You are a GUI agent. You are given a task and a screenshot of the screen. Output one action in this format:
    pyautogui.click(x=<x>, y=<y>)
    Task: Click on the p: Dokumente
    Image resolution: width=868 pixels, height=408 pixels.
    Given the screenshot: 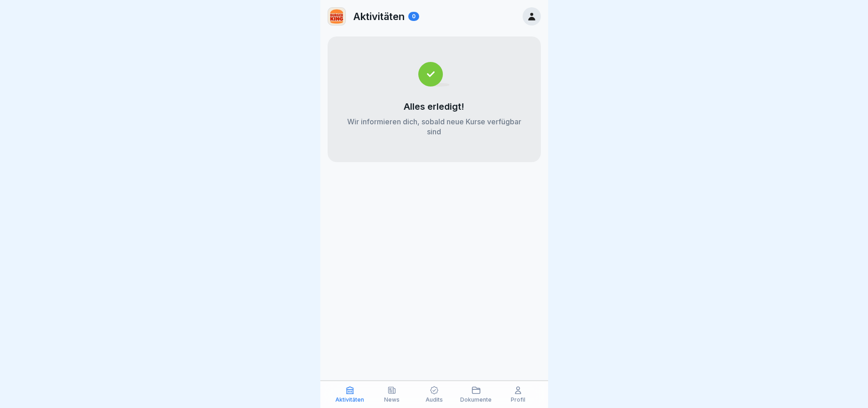 What is the action you would take?
    pyautogui.click(x=476, y=399)
    